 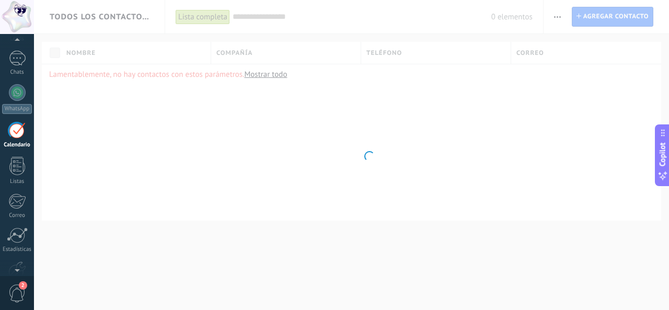 I want to click on div: WhatsApp, so click(x=17, y=109).